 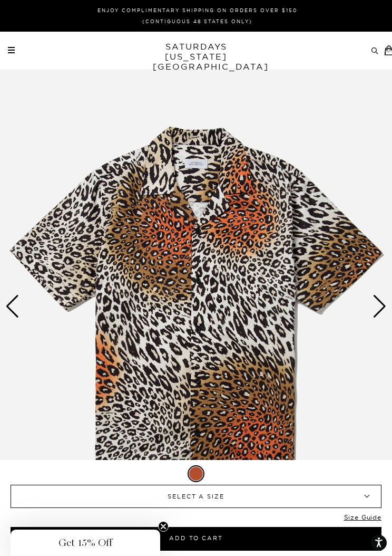 What do you see at coordinates (197, 10) in the screenshot?
I see `p: Enjoy Complimentary Shipping on Orders Over $150` at bounding box center [197, 10].